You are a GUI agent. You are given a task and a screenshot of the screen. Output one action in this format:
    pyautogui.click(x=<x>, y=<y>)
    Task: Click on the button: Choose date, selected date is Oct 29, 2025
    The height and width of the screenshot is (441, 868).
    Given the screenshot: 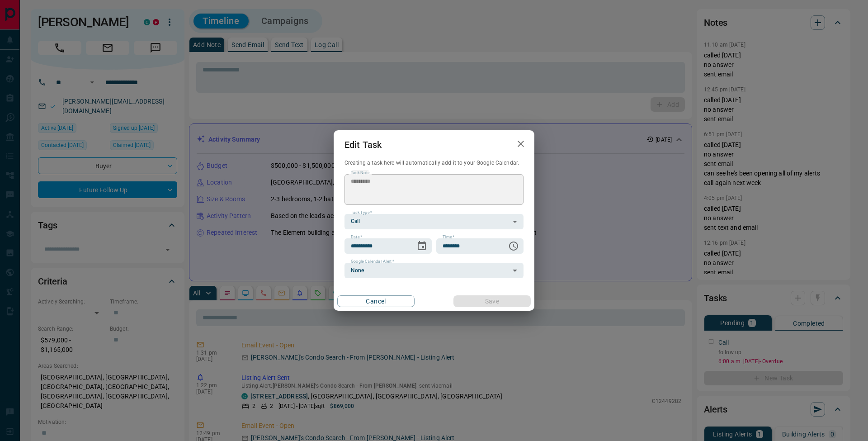 What is the action you would take?
    pyautogui.click(x=422, y=246)
    